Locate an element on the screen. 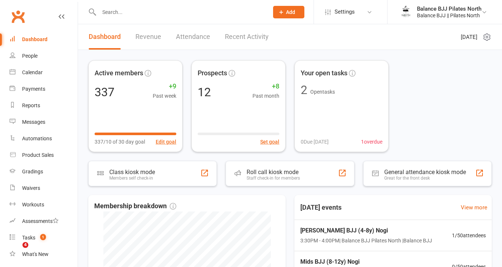 The image size is (502, 267). div: Class kiosk mode is located at coordinates (132, 172).